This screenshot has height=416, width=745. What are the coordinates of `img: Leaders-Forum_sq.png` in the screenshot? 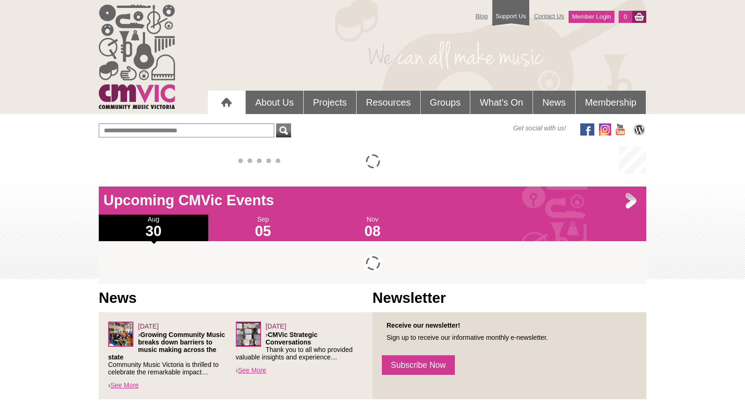 It's located at (248, 334).